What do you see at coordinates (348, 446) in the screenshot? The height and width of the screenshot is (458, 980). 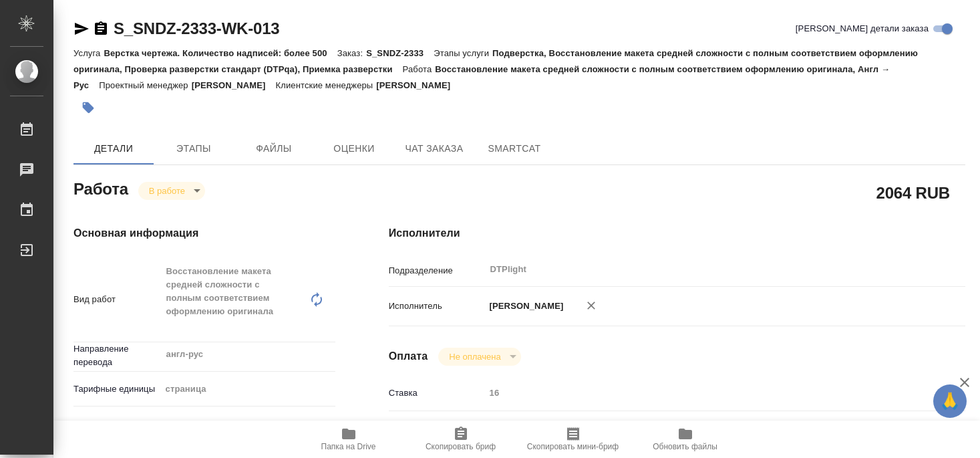 I see `span: Папка на Drive` at bounding box center [348, 446].